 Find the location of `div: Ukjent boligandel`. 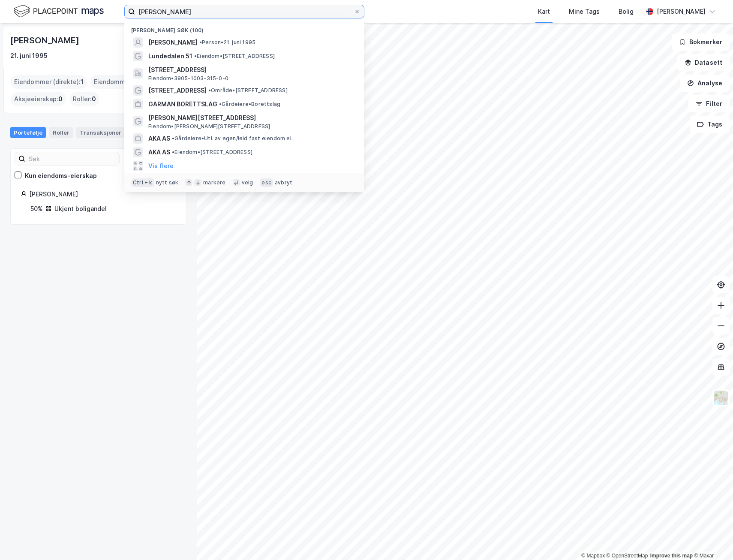

div: Ukjent boligandel is located at coordinates (81, 209).